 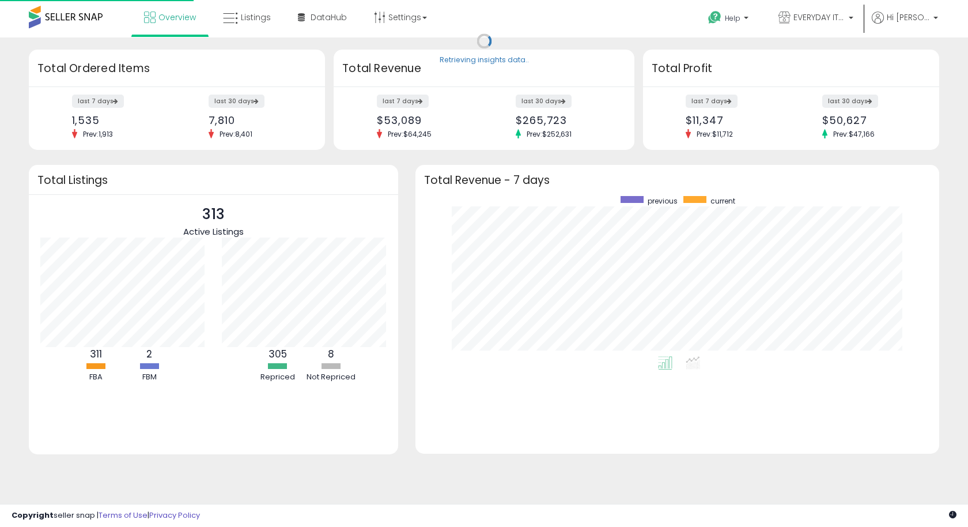 I want to click on h3: Total Revenue, so click(x=484, y=69).